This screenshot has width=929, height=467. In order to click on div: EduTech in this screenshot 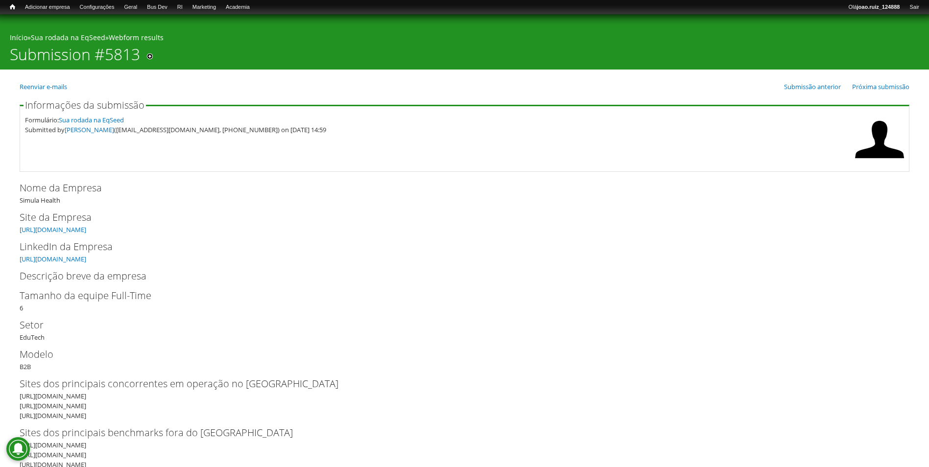, I will do `click(464, 330)`.